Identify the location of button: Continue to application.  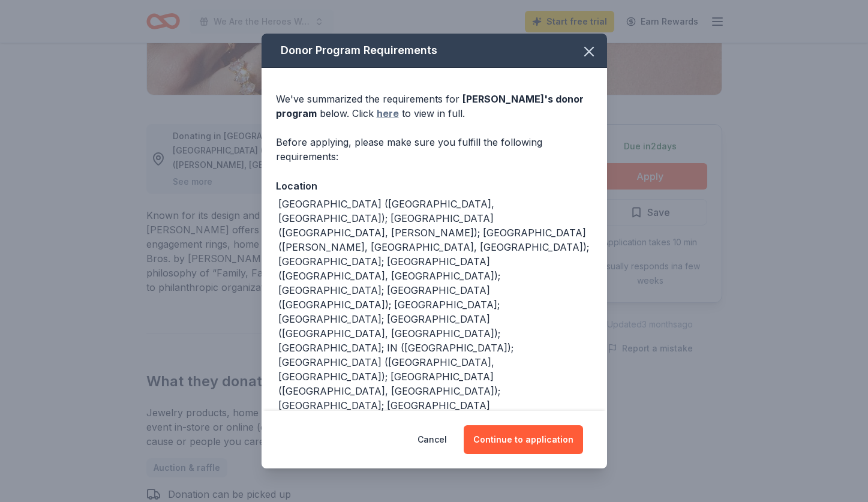
(523, 440).